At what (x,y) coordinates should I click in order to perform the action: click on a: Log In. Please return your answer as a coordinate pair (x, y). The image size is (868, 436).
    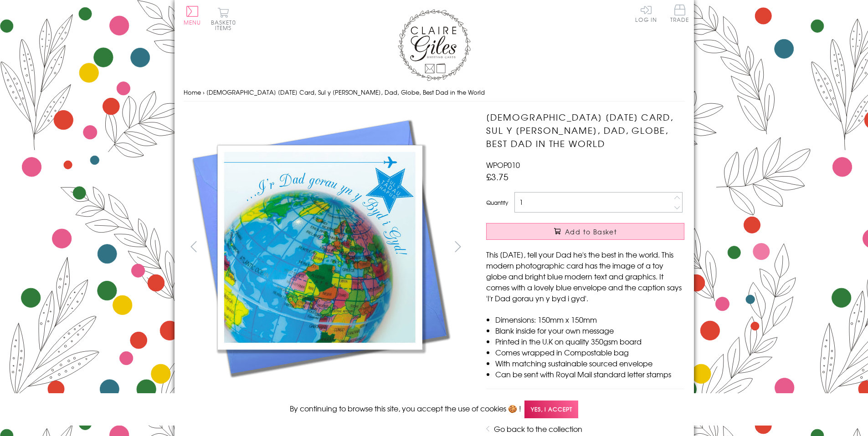
    Looking at the image, I should click on (646, 13).